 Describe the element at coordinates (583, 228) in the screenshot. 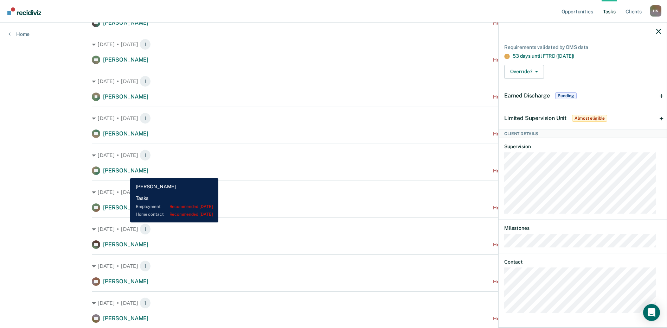

I see `dt: Milestones` at that location.